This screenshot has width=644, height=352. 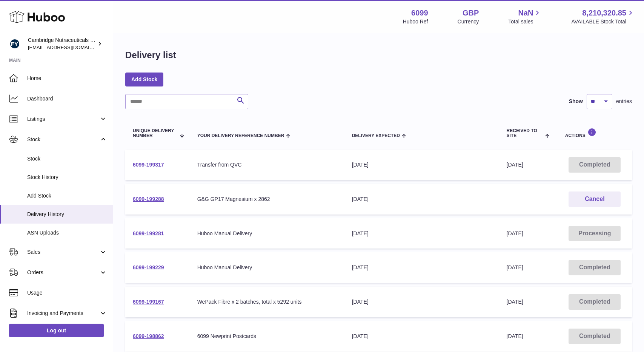 I want to click on a: NaN Total sales, so click(x=525, y=17).